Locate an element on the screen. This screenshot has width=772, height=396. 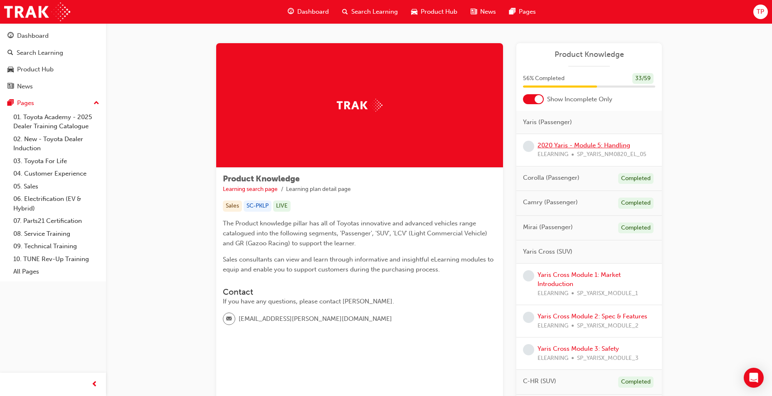
a: Yaris Cross Module 3: Safety is located at coordinates (578, 349).